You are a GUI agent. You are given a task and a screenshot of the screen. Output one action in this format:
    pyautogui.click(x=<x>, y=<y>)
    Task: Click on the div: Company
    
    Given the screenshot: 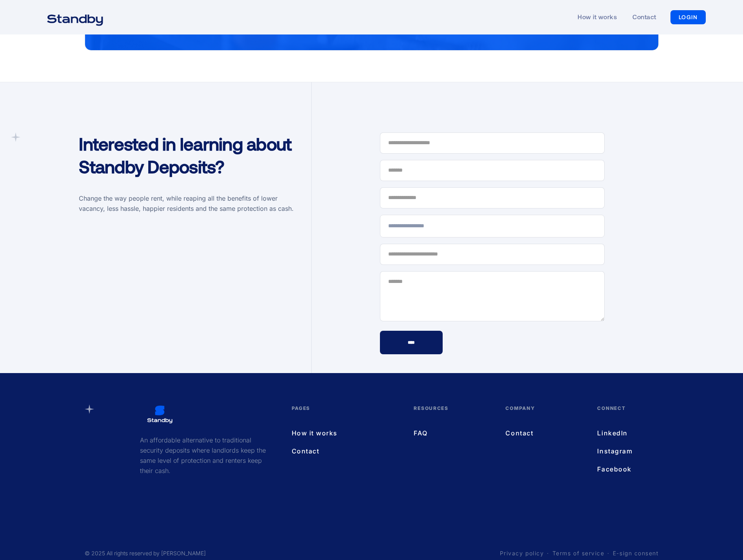 What is the action you would take?
    pyautogui.click(x=543, y=416)
    